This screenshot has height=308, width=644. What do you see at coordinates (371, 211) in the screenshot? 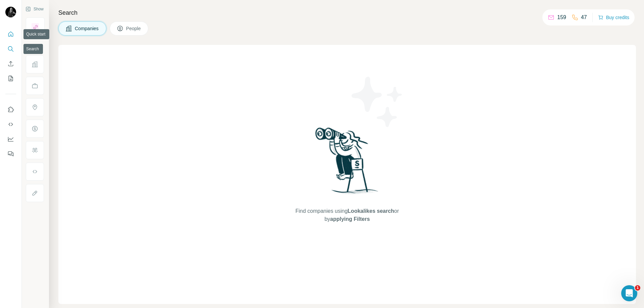
I see `span: Lookalikes search` at bounding box center [371, 211].